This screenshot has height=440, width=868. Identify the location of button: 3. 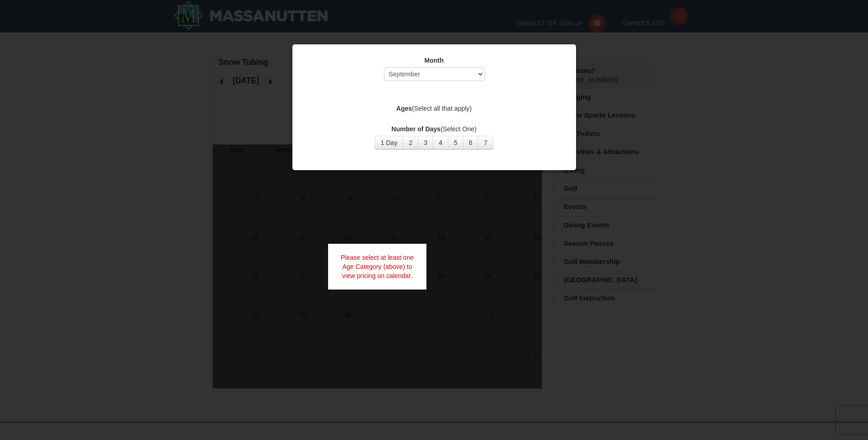
(426, 143).